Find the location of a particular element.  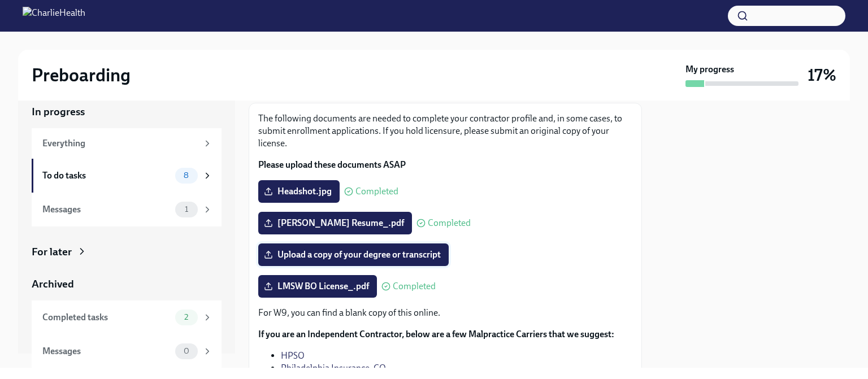

a: Messages0 is located at coordinates (127, 352).